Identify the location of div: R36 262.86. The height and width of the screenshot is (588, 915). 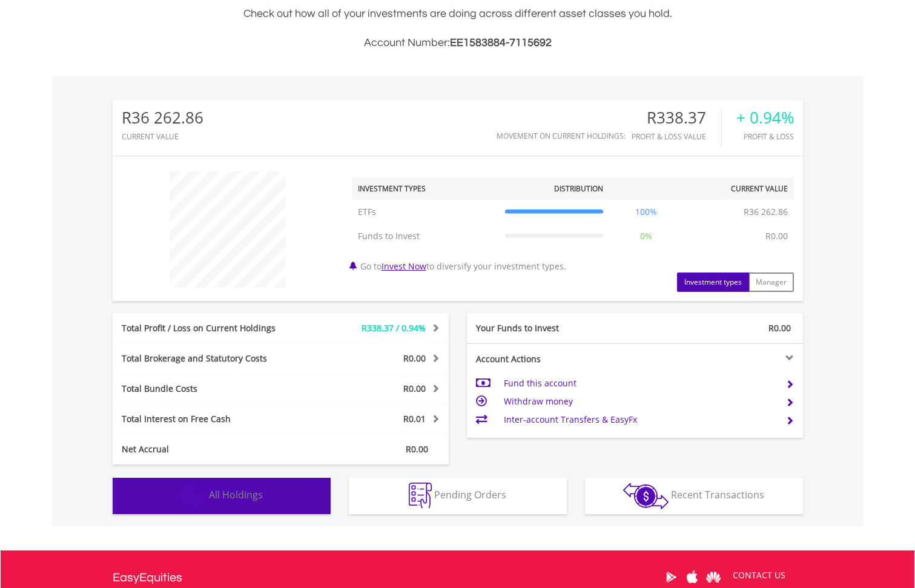
(163, 117).